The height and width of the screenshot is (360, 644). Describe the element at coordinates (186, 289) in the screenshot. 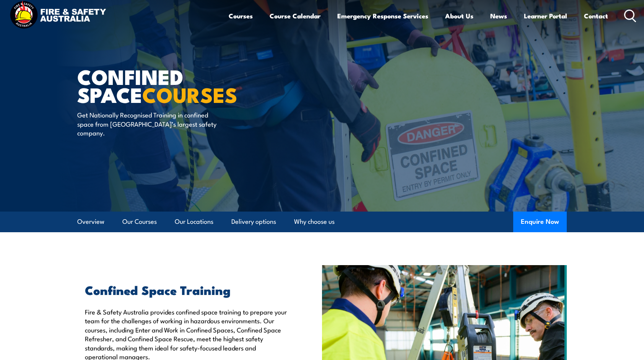

I see `h2: Confined Space Training` at that location.